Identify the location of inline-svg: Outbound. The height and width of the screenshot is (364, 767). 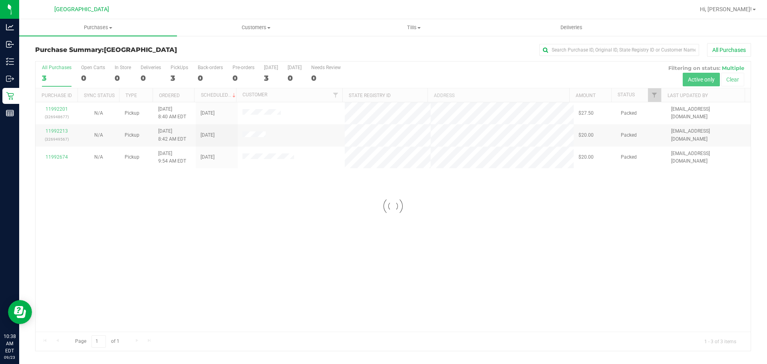
(10, 79).